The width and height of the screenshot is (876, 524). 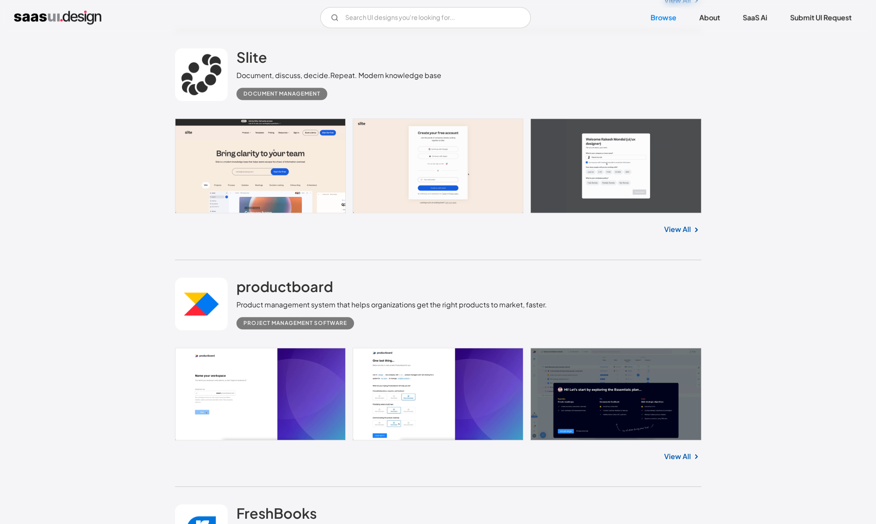 What do you see at coordinates (663, 18) in the screenshot?
I see `a: Browse` at bounding box center [663, 18].